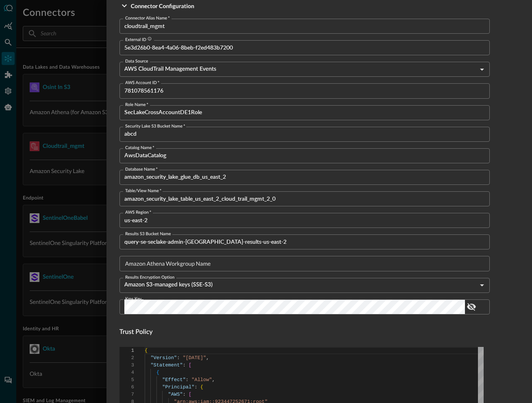 This screenshot has width=532, height=403. Describe the element at coordinates (175, 394) in the screenshot. I see `span: "AWS"` at that location.